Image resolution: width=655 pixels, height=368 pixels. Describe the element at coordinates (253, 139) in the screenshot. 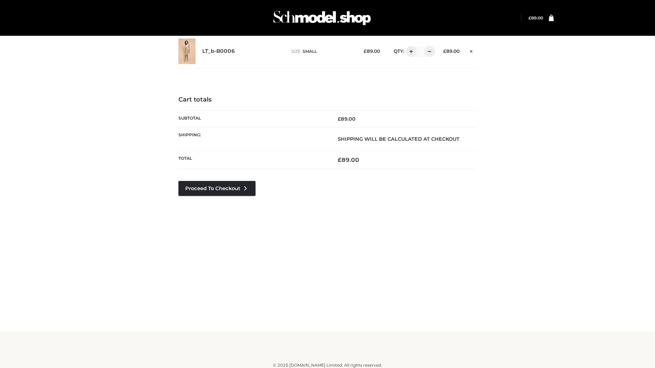

I see `th: Shipping:` at that location.